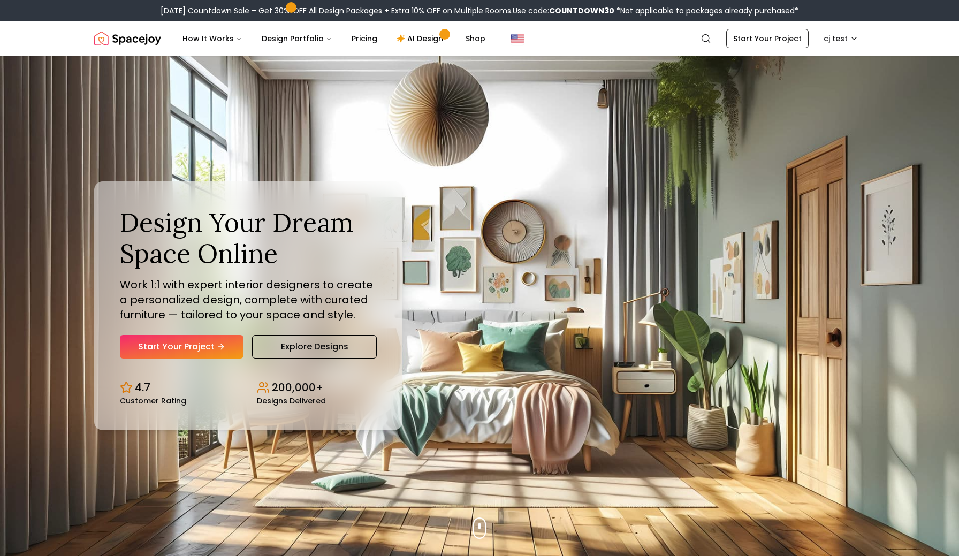 This screenshot has width=959, height=556. Describe the element at coordinates (517, 39) in the screenshot. I see `img: United States` at that location.